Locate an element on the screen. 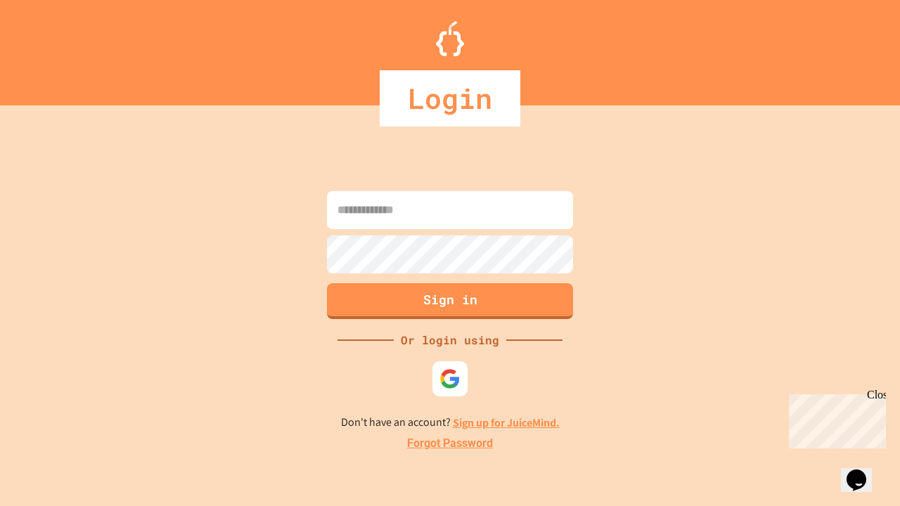 The image size is (900, 506). a: Forgot Password is located at coordinates (450, 444).